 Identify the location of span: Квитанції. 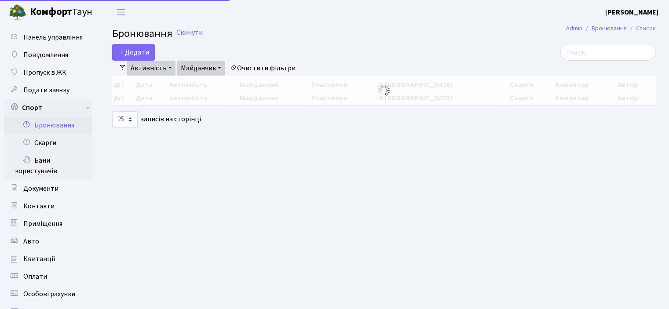
(39, 259).